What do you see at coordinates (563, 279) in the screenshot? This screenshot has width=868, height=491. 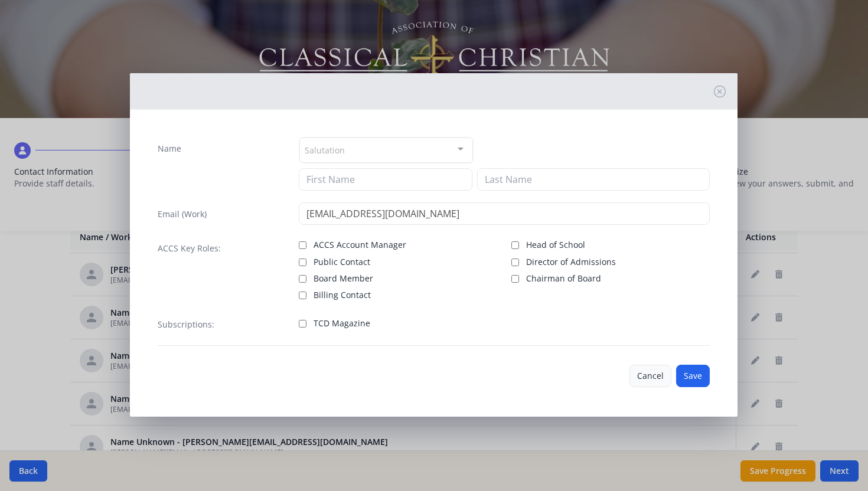 I see `span: Chairman of Board` at bounding box center [563, 279].